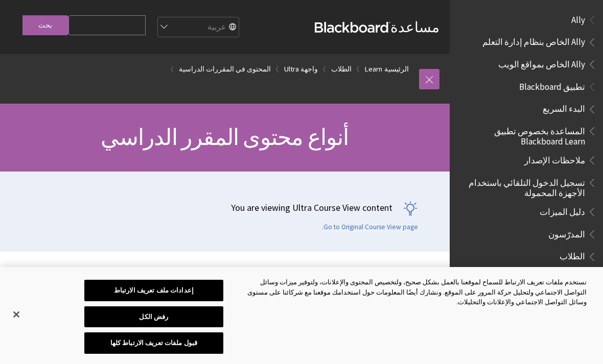 Image resolution: width=603 pixels, height=364 pixels. I want to click on span: أنواع محتوى المقرر الدراسي, so click(224, 137).